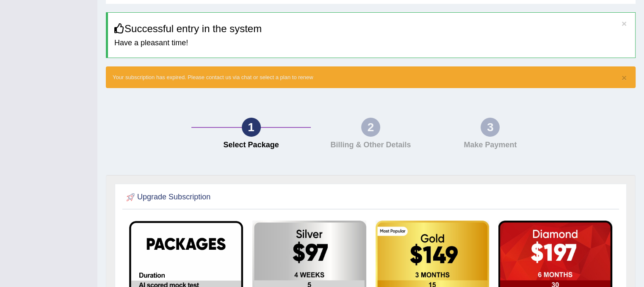  I want to click on h4: Billing & Other Details, so click(371, 145).